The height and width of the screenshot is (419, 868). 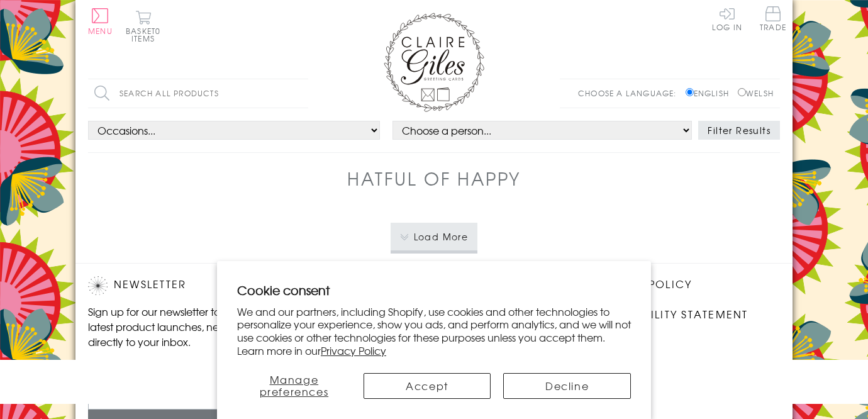 What do you see at coordinates (710, 93) in the screenshot?
I see `label: English` at bounding box center [710, 93].